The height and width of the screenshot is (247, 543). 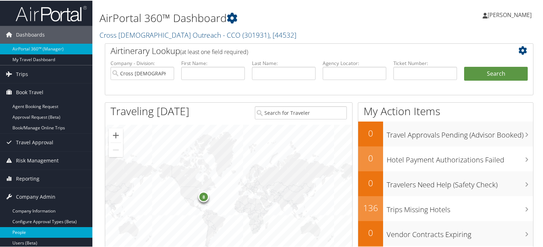 I want to click on img: airportal-logo.png, so click(x=51, y=13).